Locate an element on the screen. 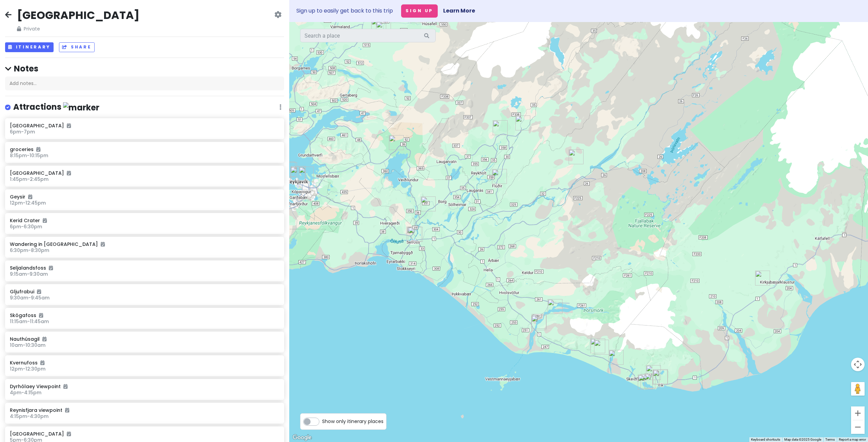 The width and height of the screenshot is (868, 442). a: Open this area in Google Maps (opens a new window) is located at coordinates (302, 438).